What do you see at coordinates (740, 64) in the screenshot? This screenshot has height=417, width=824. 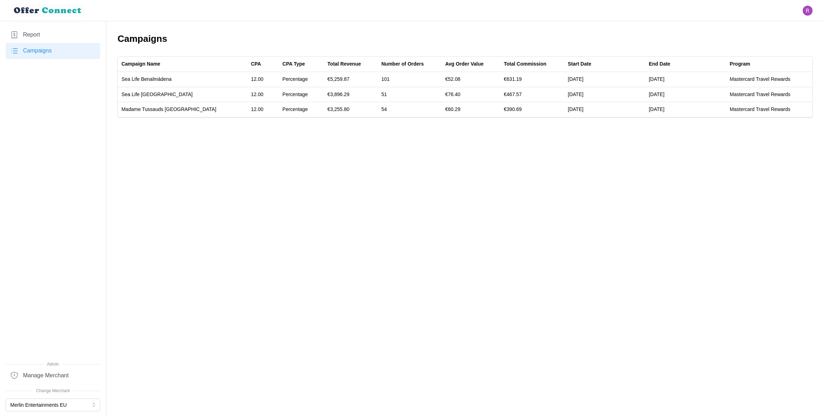 I see `div: Program` at bounding box center [740, 64].